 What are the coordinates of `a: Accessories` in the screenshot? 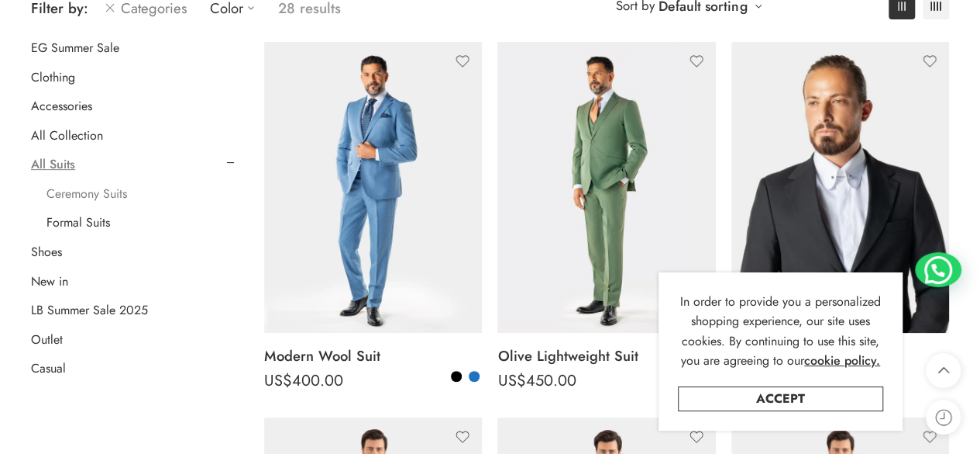 It's located at (62, 106).